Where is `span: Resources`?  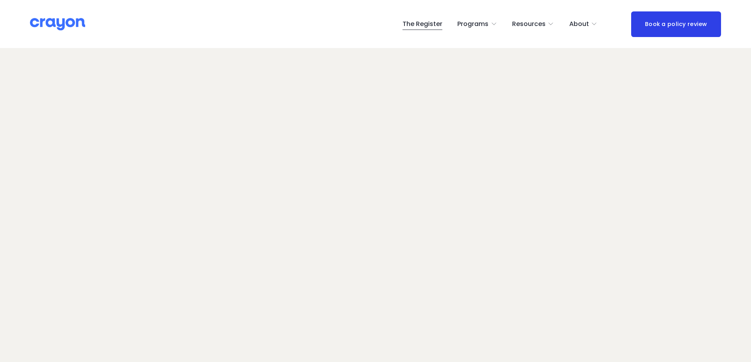
span: Resources is located at coordinates (529, 24).